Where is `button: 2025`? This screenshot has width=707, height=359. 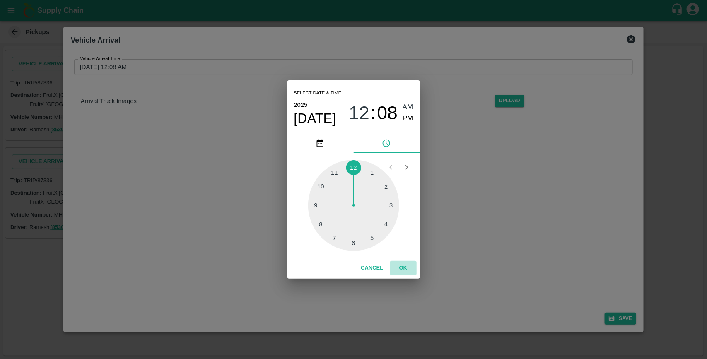 button: 2025 is located at coordinates (301, 105).